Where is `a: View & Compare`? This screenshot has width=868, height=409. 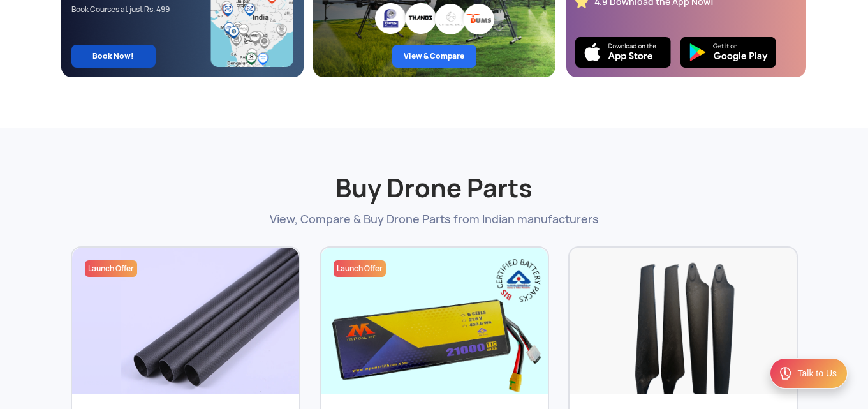
a: View & Compare is located at coordinates (435, 56).